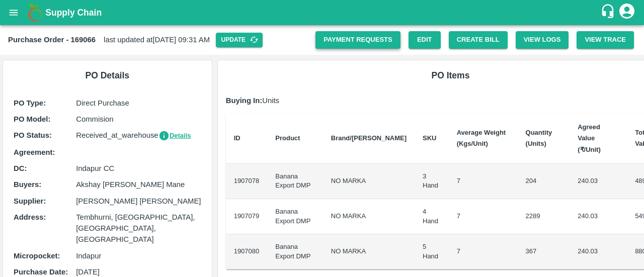 The width and height of the screenshot is (644, 277). I want to click on a: Edit, so click(425, 40).